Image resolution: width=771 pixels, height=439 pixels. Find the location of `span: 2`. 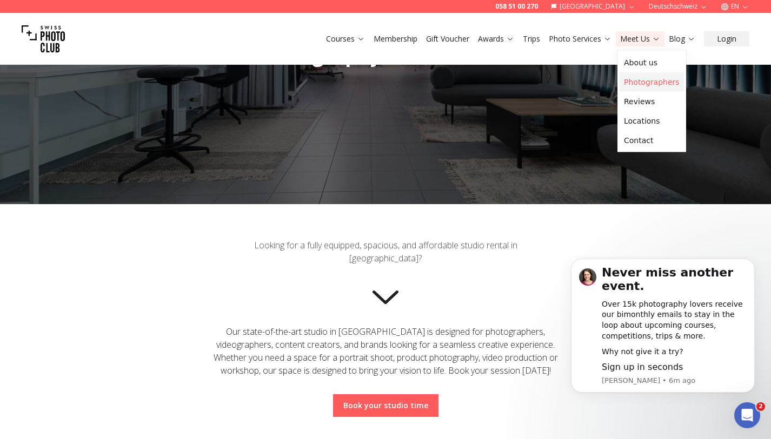

span: 2 is located at coordinates (761, 407).